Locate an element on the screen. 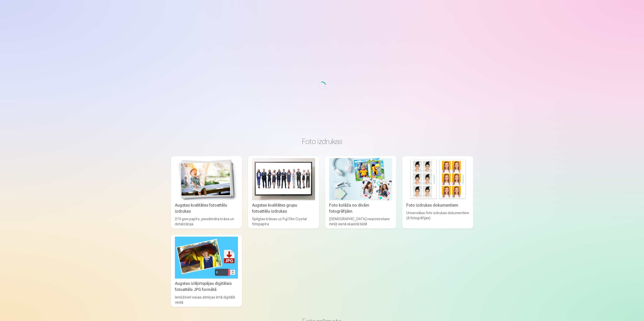 The image size is (644, 321). div: Iemūžiniet savas atmiņas ērtā digitālā veidā is located at coordinates (207, 300).